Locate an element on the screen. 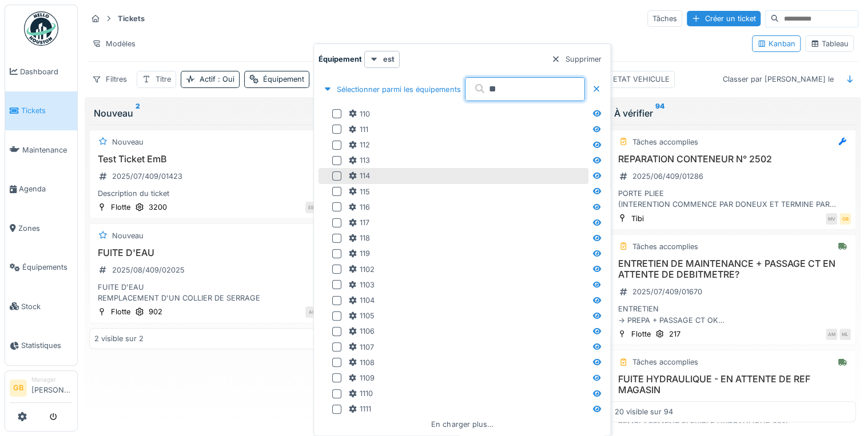  div: 2 visible sur 2 is located at coordinates (119, 338).